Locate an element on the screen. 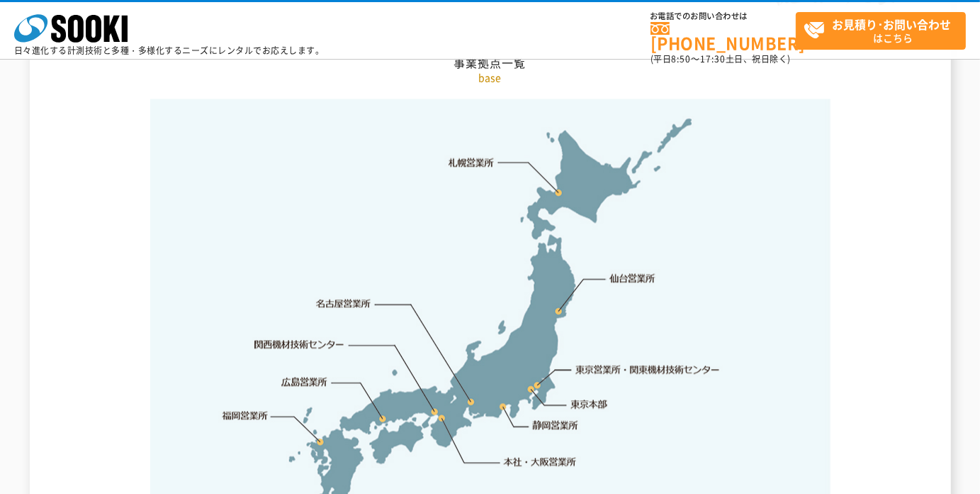 This screenshot has height=494, width=980. a: 名古屋営業所 is located at coordinates (344, 304).